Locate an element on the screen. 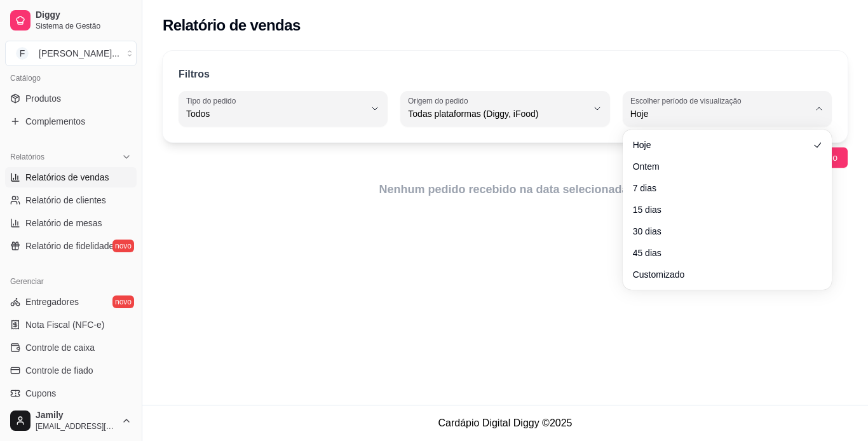 This screenshot has height=441, width=868. span: Todos is located at coordinates (275, 114).